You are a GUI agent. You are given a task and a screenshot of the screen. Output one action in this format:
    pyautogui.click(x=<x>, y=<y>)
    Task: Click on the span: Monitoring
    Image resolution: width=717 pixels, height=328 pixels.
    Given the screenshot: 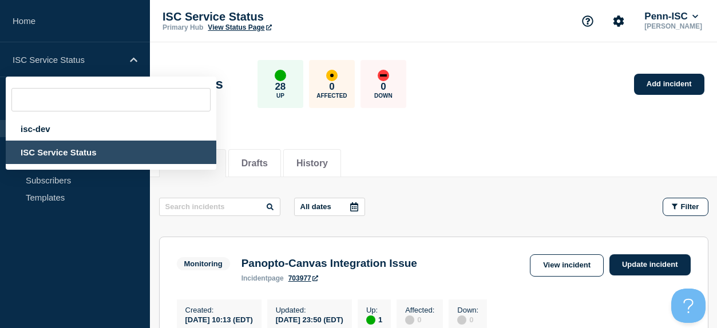 What is the action you would take?
    pyautogui.click(x=203, y=264)
    